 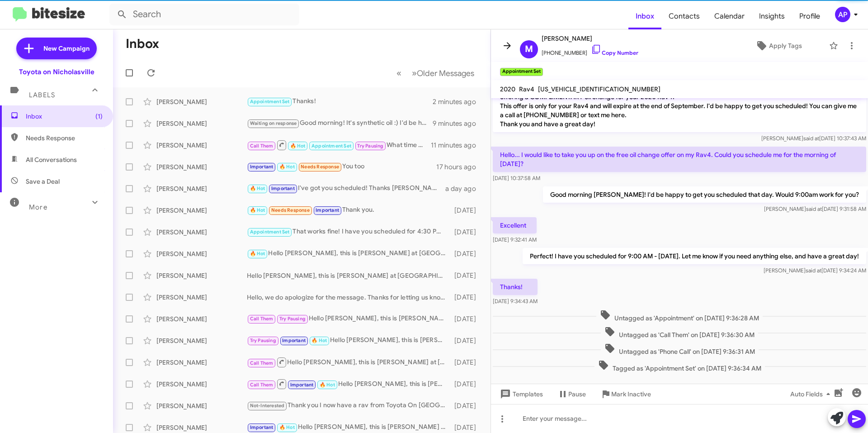 I want to click on div: Toyota on Nicholasville, so click(x=56, y=72).